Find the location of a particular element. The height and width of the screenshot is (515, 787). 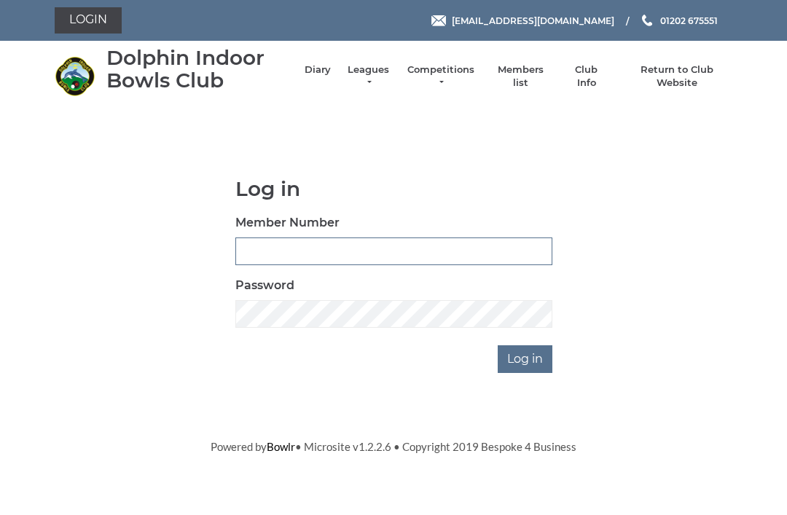

a: Diary is located at coordinates (318, 70).